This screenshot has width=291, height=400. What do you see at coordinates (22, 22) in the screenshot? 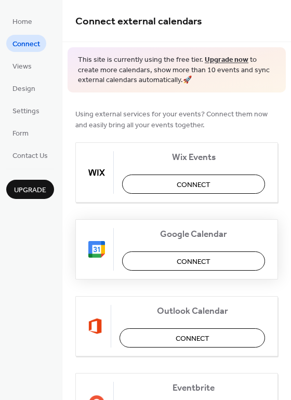
I see `span: Home` at bounding box center [22, 22].